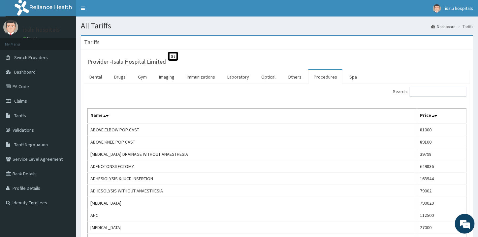 The width and height of the screenshot is (478, 237). Describe the element at coordinates (268, 77) in the screenshot. I see `a: Optical` at that location.